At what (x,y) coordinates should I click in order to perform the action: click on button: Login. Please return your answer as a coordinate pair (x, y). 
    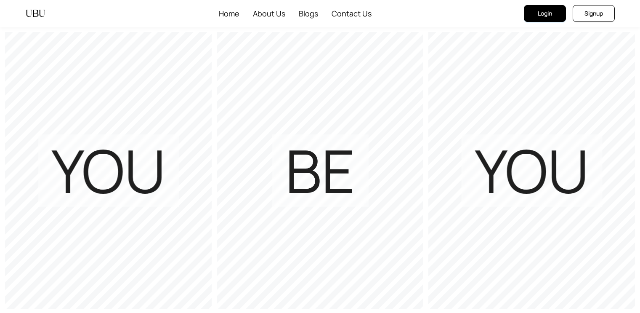
    Looking at the image, I should click on (545, 13).